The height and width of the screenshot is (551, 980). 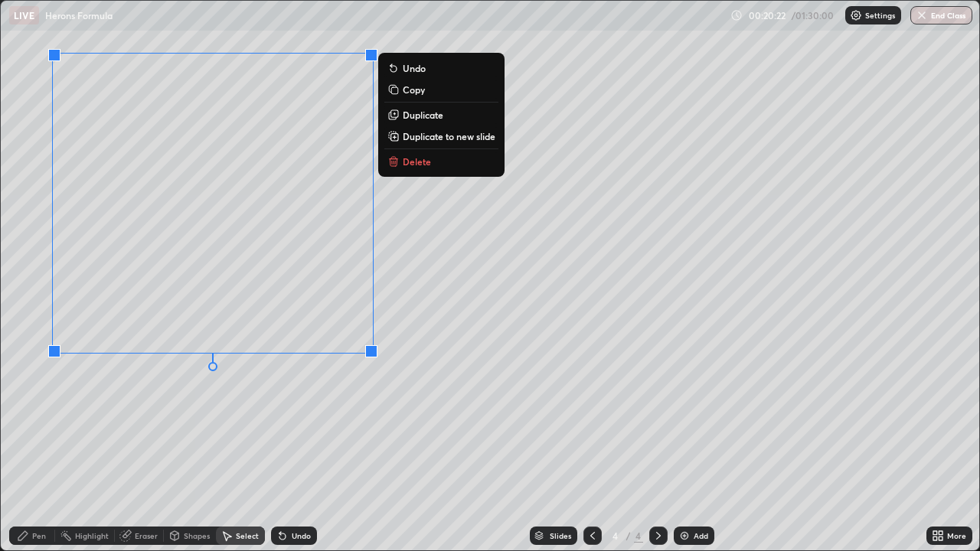 I want to click on p: Copy, so click(x=414, y=89).